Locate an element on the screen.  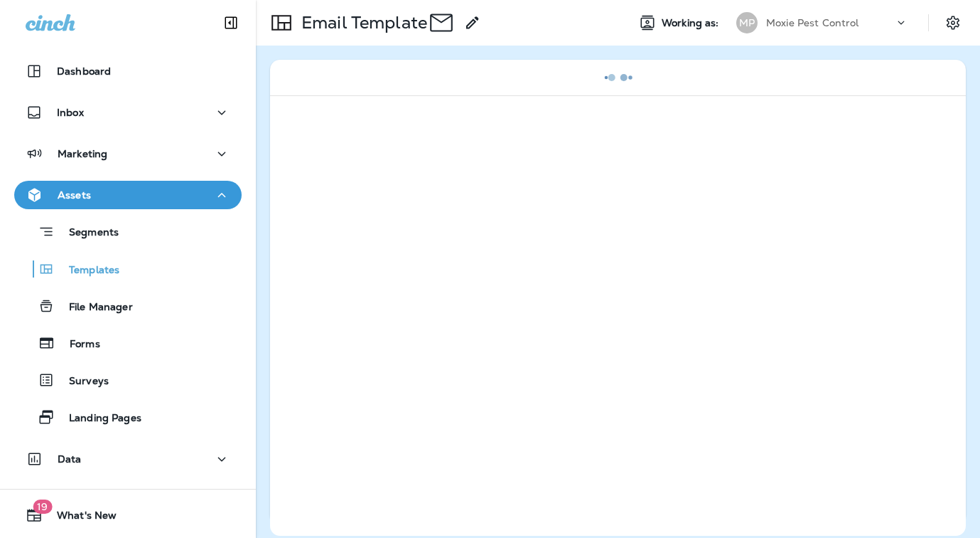
button: Landing Pages is located at coordinates (128, 417).